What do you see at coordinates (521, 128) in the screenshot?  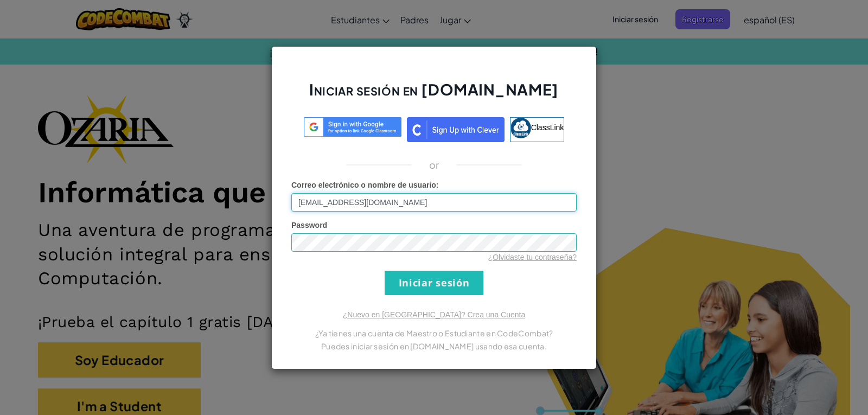 I see `img: classlink-logo-small.png` at bounding box center [521, 128].